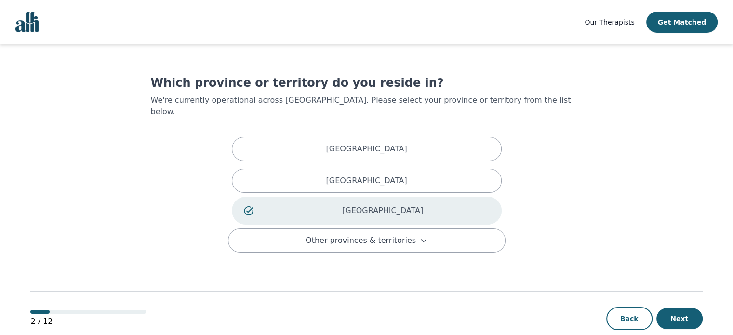 The image size is (733, 335). What do you see at coordinates (367, 83) in the screenshot?
I see `h1: Which province or territory do you reside in?` at bounding box center [367, 83].